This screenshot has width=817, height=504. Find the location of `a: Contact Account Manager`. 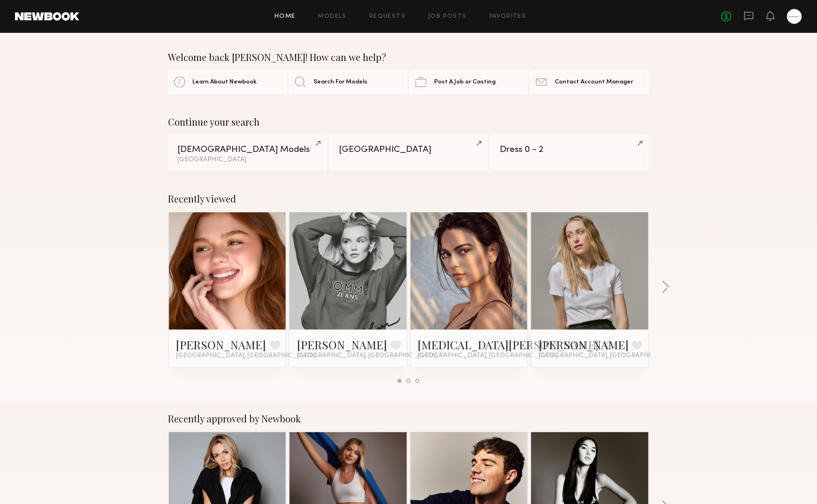

a: Contact Account Manager is located at coordinates (589, 82).